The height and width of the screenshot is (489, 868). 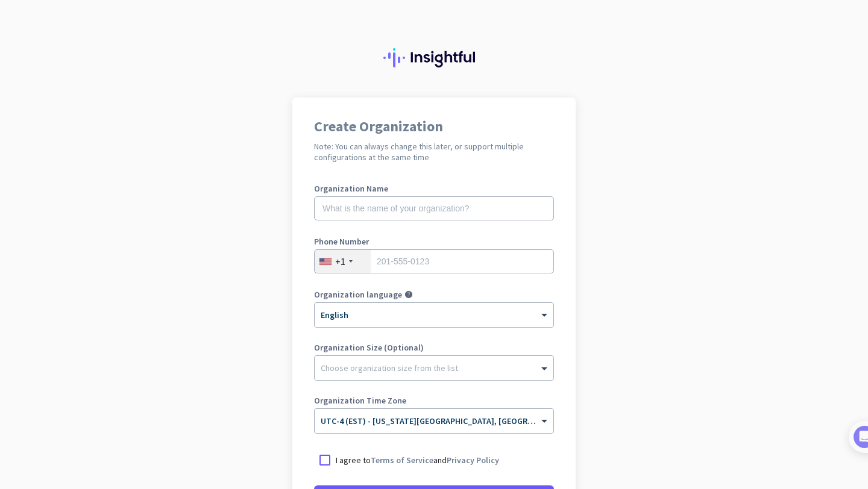 What do you see at coordinates (434, 347) in the screenshot?
I see `label: Organization Size (Optional)` at bounding box center [434, 347].